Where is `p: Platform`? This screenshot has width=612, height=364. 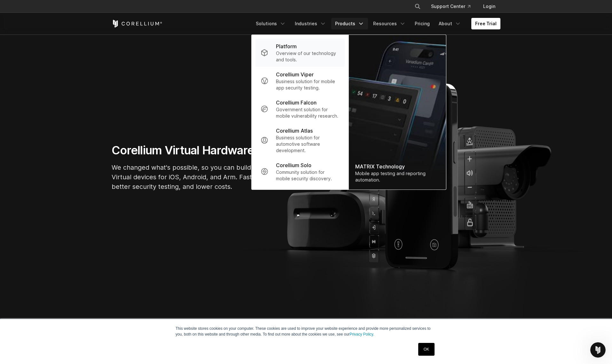 p: Platform is located at coordinates (286, 47).